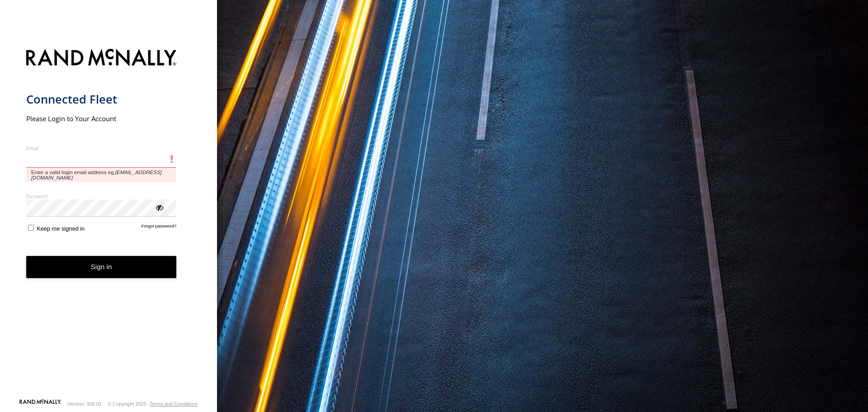 Image resolution: width=868 pixels, height=412 pixels. I want to click on label: Password, so click(101, 196).